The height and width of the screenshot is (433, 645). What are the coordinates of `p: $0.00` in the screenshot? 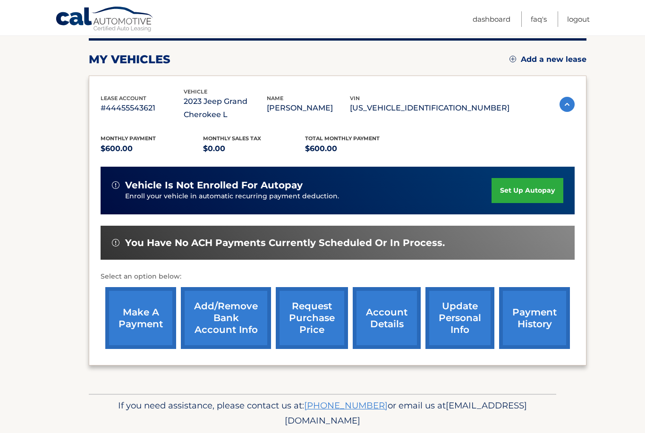 It's located at (254, 149).